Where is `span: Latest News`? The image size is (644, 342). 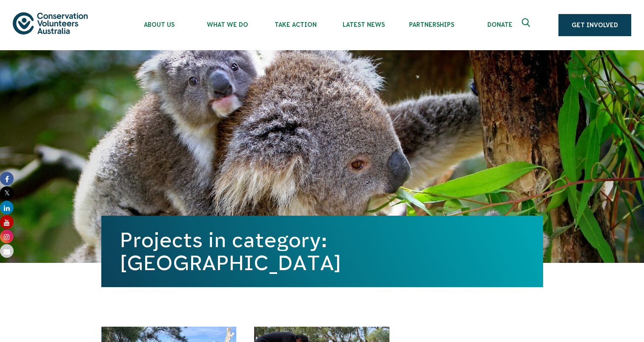
span: Latest News is located at coordinates (364, 25).